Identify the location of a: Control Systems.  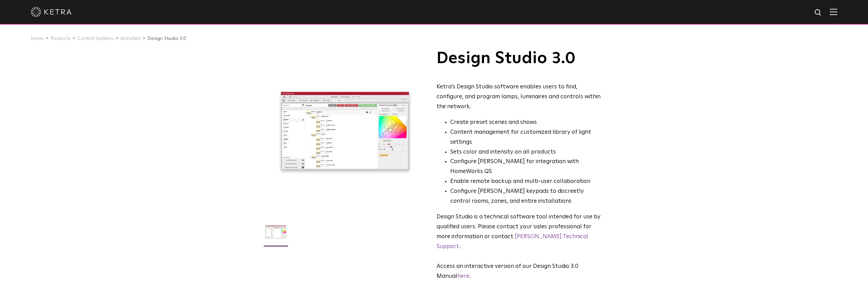
(96, 38).